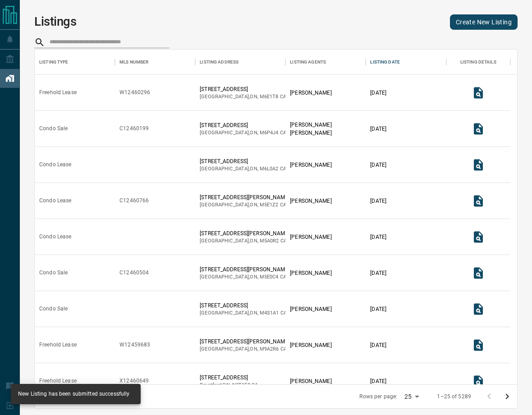 The width and height of the screenshot is (532, 415). Describe the element at coordinates (483, 22) in the screenshot. I see `a: Create New Listing` at that location.